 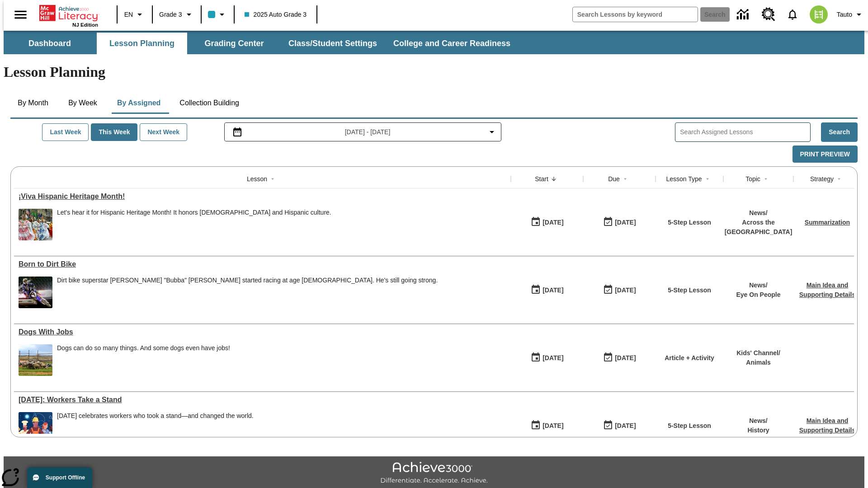 I want to click on button: Print Preview, so click(x=825, y=154).